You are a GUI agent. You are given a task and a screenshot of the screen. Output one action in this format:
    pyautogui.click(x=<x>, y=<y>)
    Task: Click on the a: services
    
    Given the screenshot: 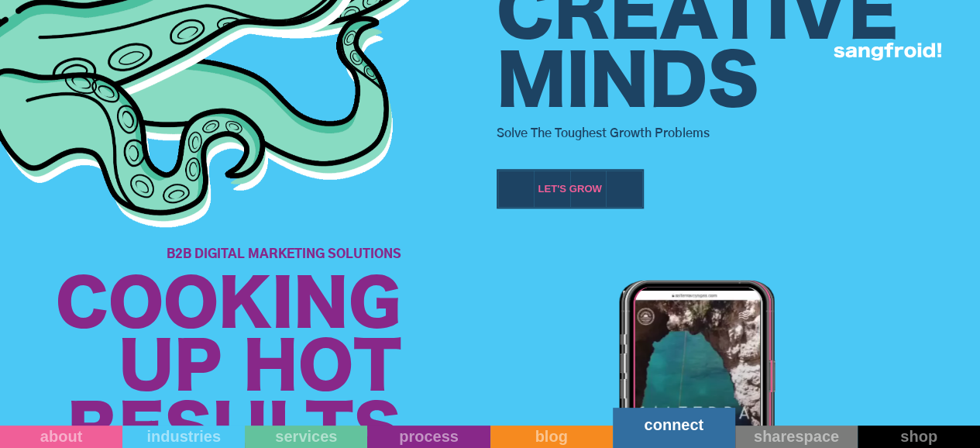 What is the action you would take?
    pyautogui.click(x=306, y=436)
    